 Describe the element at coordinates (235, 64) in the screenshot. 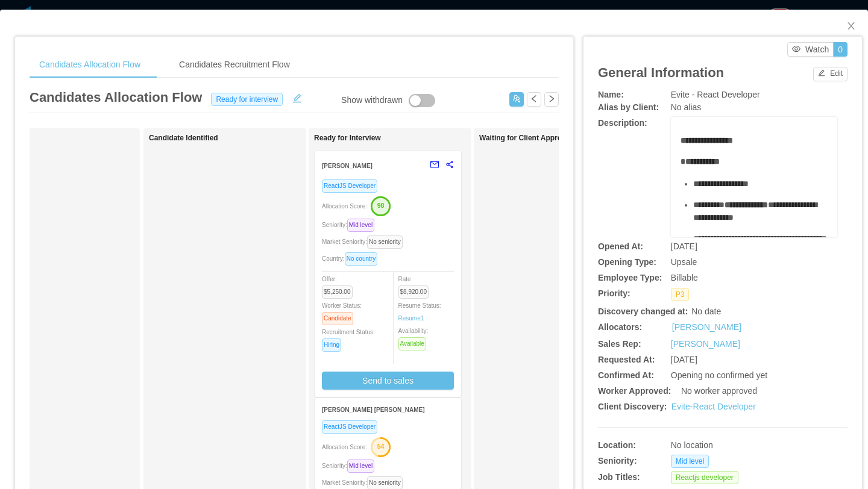

I see `div: Candidates Recruitment Flow` at that location.